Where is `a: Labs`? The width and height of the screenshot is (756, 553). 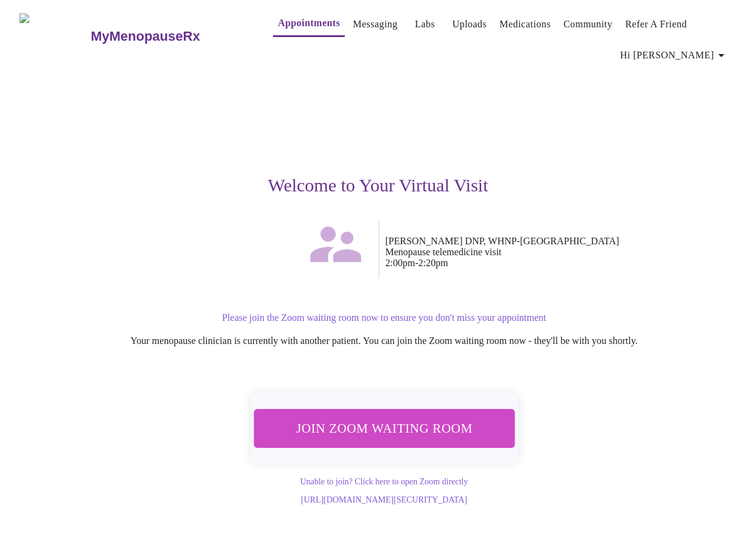 a: Labs is located at coordinates (424, 24).